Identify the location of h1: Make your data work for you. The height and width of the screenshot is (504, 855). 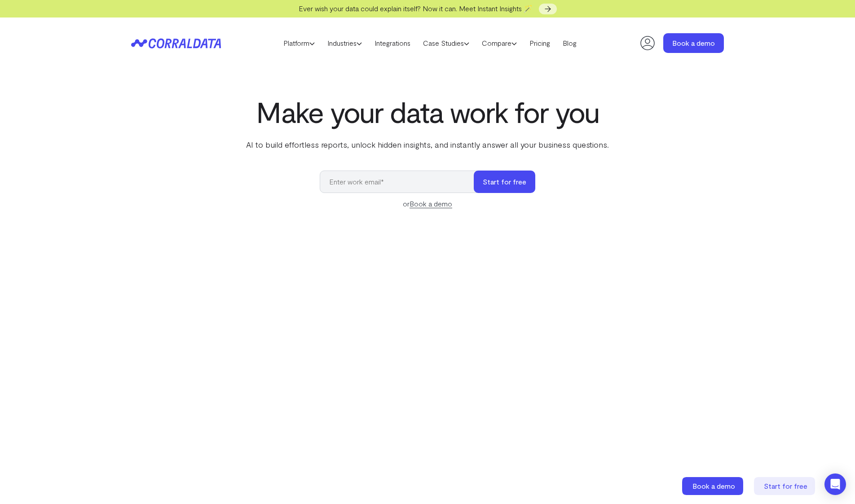
(428, 112).